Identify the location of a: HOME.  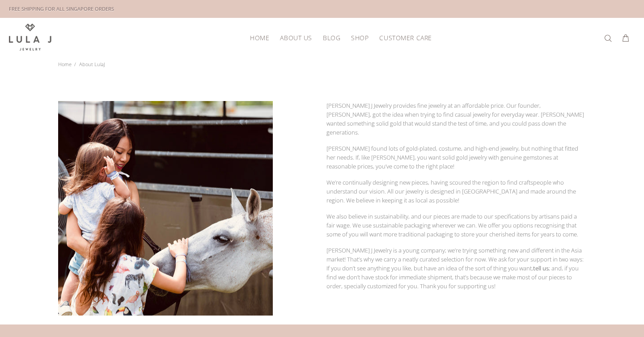
(260, 38).